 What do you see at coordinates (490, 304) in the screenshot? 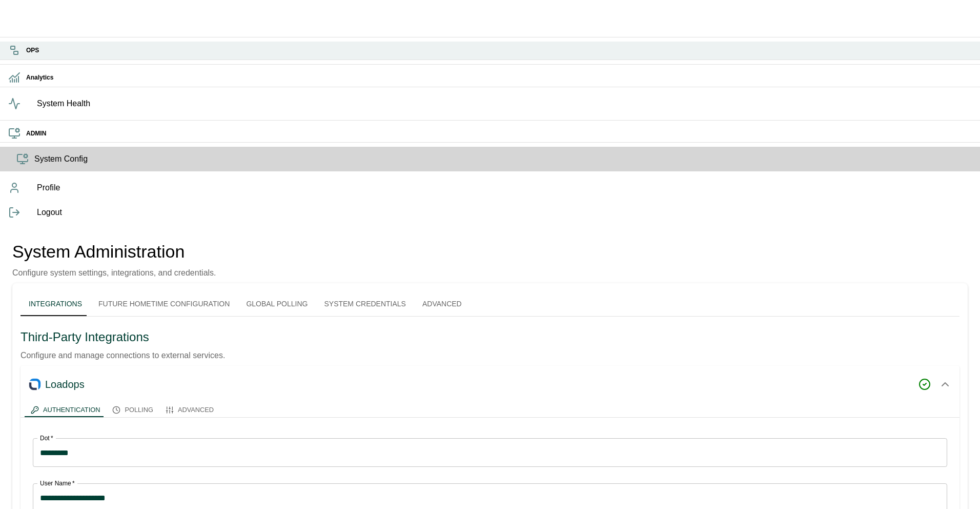
I see `div: system administration tabs` at bounding box center [490, 304].